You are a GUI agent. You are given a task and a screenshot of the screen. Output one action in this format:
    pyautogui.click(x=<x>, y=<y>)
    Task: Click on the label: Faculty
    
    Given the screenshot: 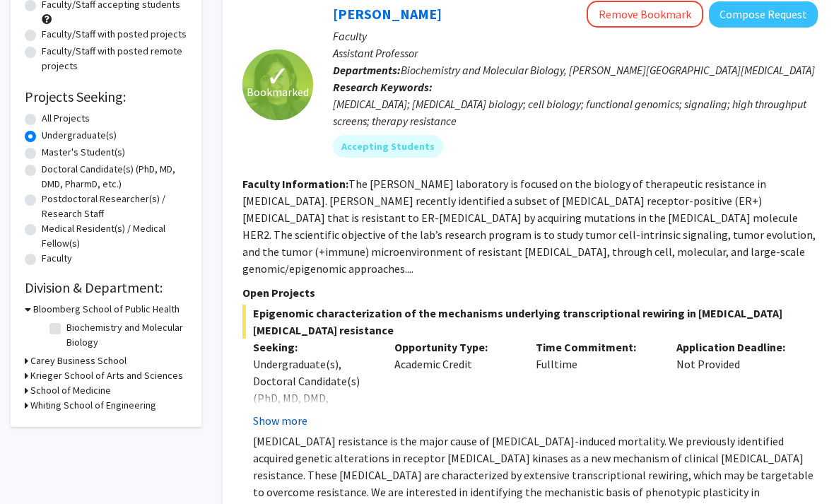 What is the action you would take?
    pyautogui.click(x=57, y=258)
    